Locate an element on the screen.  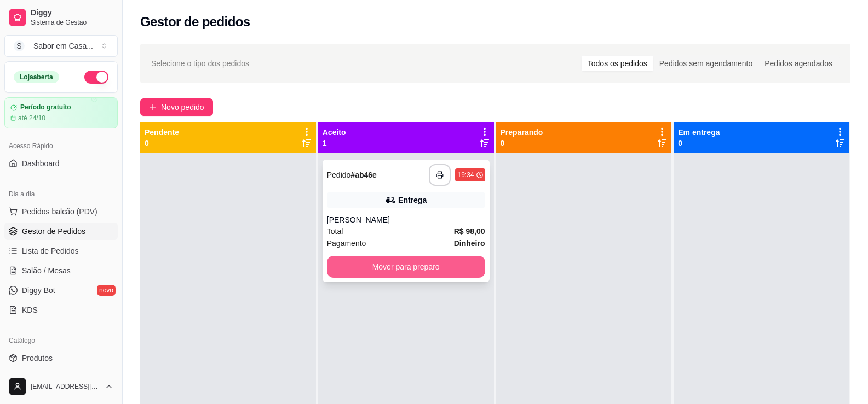
button: Alterar Status is located at coordinates (96, 77).